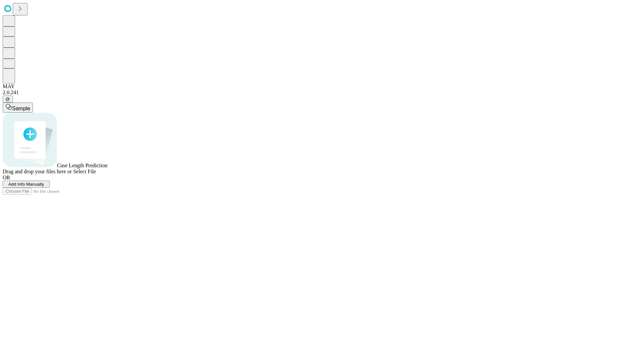  What do you see at coordinates (26, 184) in the screenshot?
I see `button: Add Info Manually` at bounding box center [26, 184].